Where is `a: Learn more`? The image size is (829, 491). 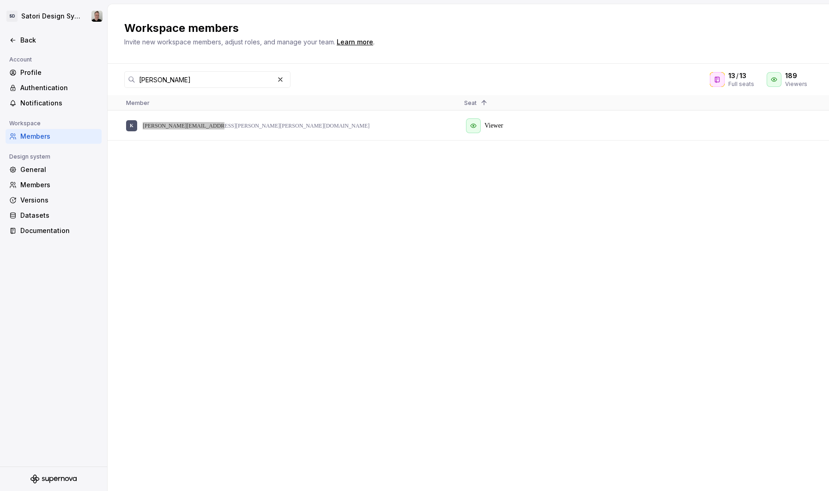 a: Learn more is located at coordinates (355, 42).